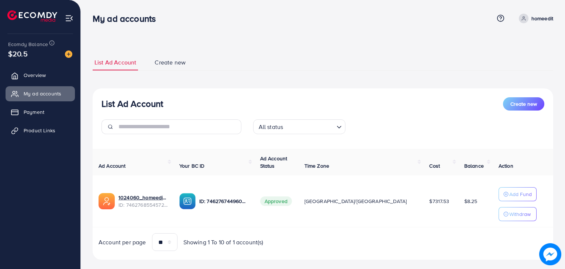 This screenshot has width=565, height=269. I want to click on span: $7317.53, so click(439, 201).